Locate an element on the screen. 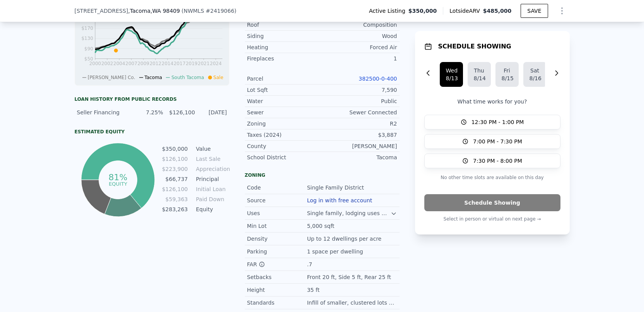 The height and width of the screenshot is (312, 644). div: 8/13 is located at coordinates (452, 78).